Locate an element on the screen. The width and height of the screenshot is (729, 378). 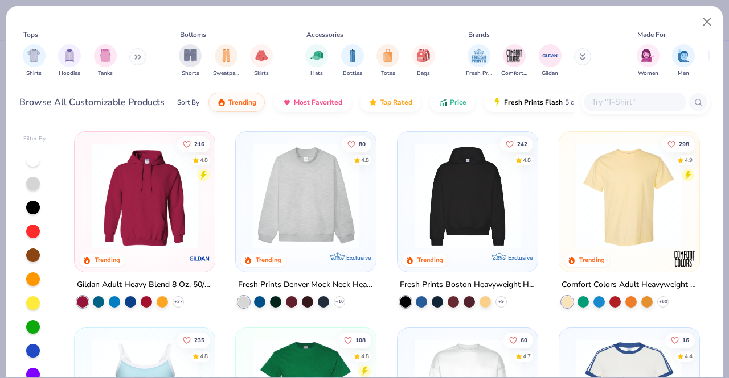
span: Hats is located at coordinates (316, 73).